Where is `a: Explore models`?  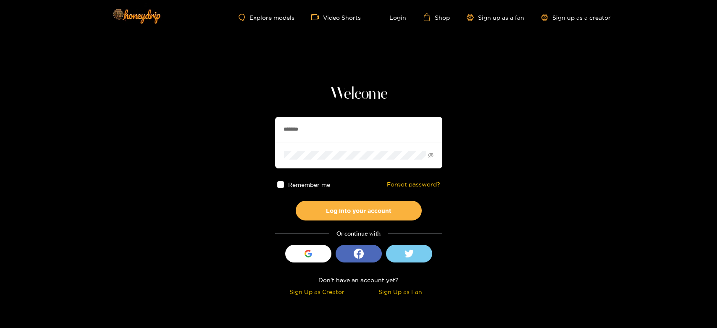 a: Explore models is located at coordinates (266, 17).